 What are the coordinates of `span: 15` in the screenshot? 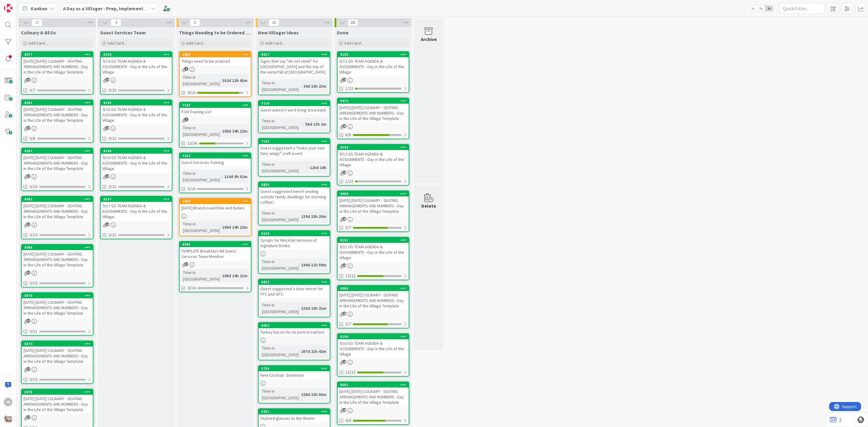 It's located at (274, 23).